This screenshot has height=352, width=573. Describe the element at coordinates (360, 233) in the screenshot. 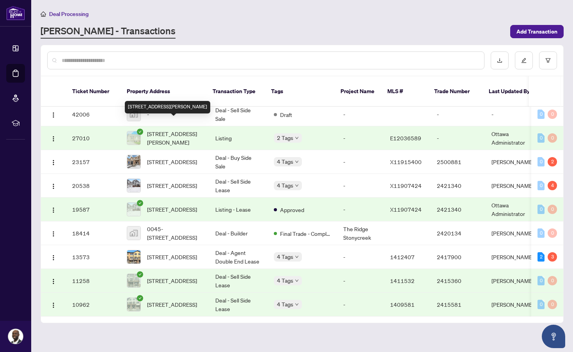

I see `td: The Ridge Stonycreek` at that location.